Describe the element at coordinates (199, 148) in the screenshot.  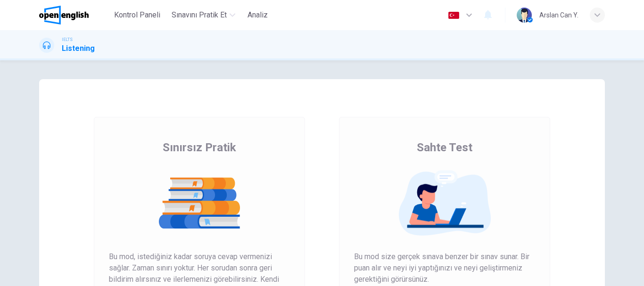
I see `span: Sınırsız Pratik` at that location.